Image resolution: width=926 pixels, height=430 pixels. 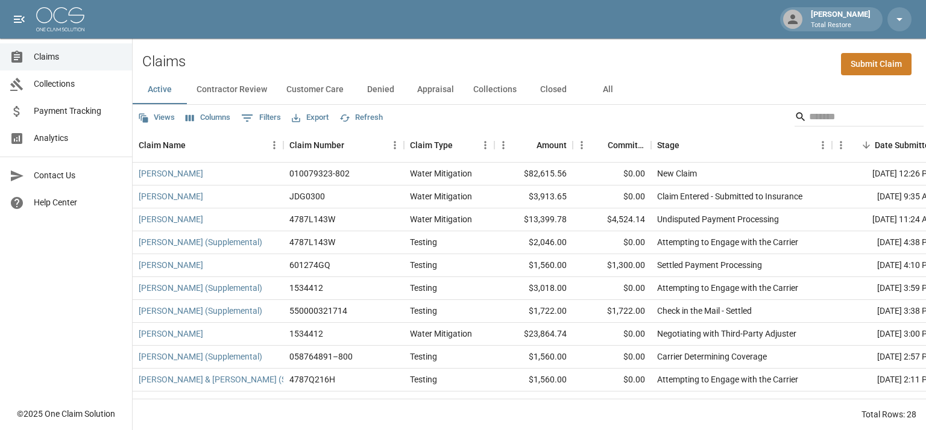 I want to click on div: $1,722.00, so click(x=612, y=312).